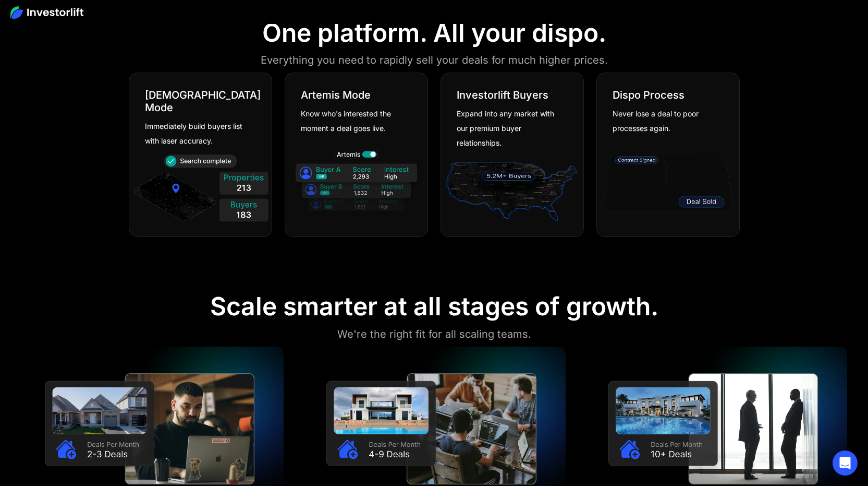 This screenshot has height=486, width=868. Describe the element at coordinates (845, 463) in the screenshot. I see `div: Open Intercom Messenger` at that location.